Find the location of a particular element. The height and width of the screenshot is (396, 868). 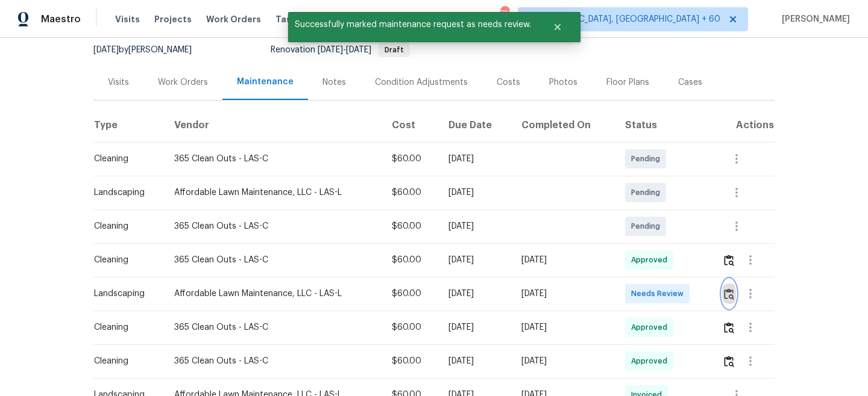

th: Actions is located at coordinates (743, 125).